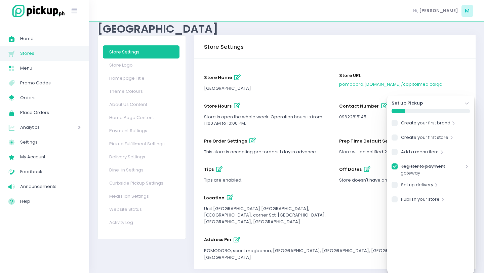 The height and width of the screenshot is (273, 484). What do you see at coordinates (218, 77) in the screenshot?
I see `span: store name` at bounding box center [218, 77].